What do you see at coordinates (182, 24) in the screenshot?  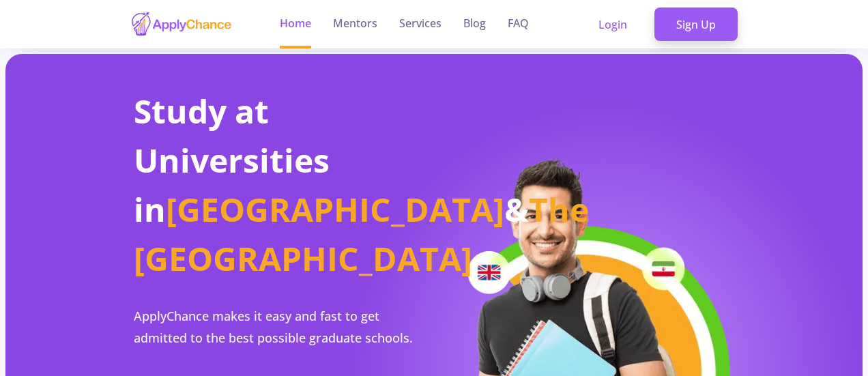 I see `img: applychance logo` at bounding box center [182, 24].